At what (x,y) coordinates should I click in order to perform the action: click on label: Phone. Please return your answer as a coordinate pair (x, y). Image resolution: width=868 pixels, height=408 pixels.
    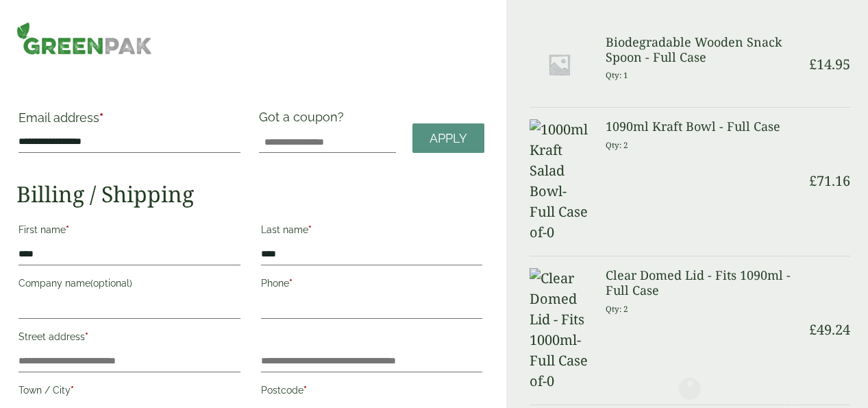
    Looking at the image, I should click on (372, 285).